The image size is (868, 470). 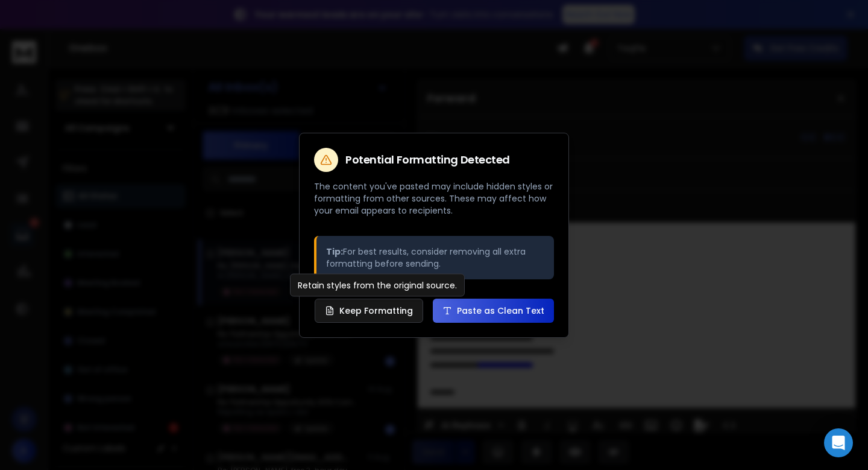 What do you see at coordinates (435, 258) in the screenshot?
I see `p: For best results, consider removing all extra formatting before sending.` at bounding box center [435, 258].